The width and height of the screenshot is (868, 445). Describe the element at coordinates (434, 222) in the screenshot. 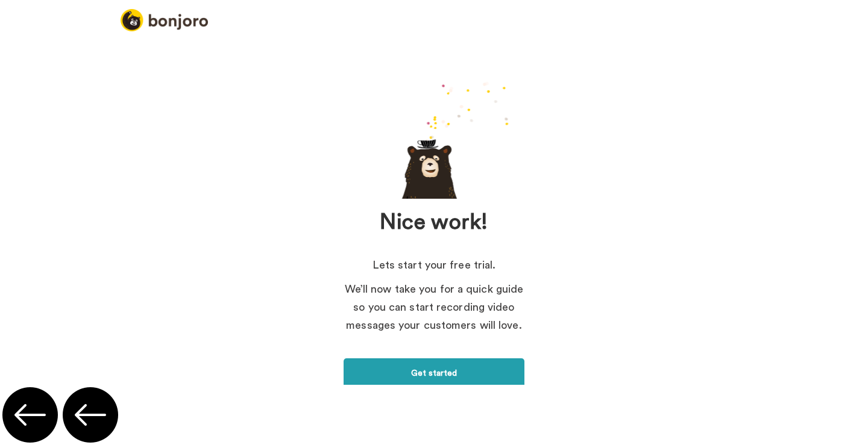

I see `h1: Nice work!` at that location.